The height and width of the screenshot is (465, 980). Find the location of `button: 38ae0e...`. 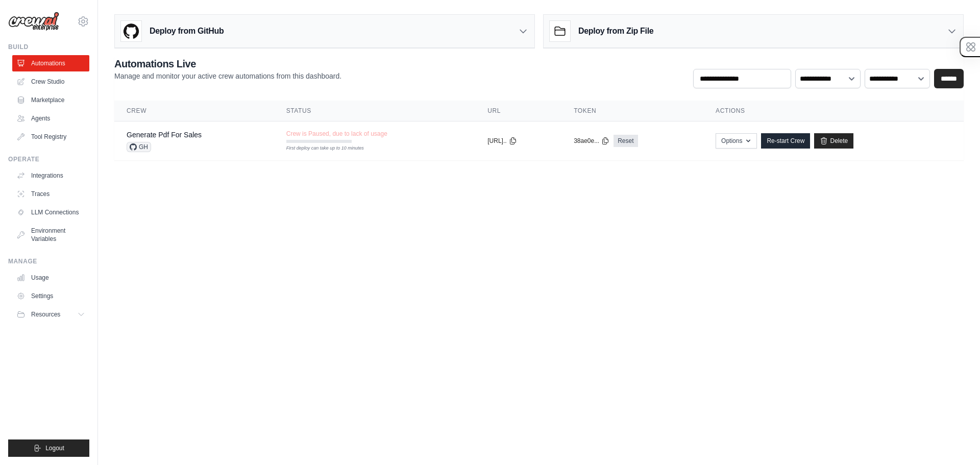

button: 38ae0e... is located at coordinates (591, 141).